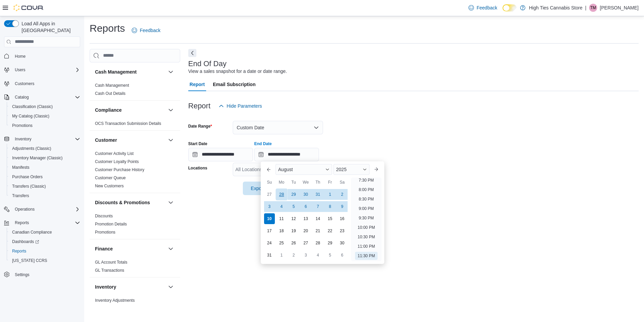 The image size is (644, 322). Describe the element at coordinates (104, 249) in the screenshot. I see `h3: Finance` at that location.